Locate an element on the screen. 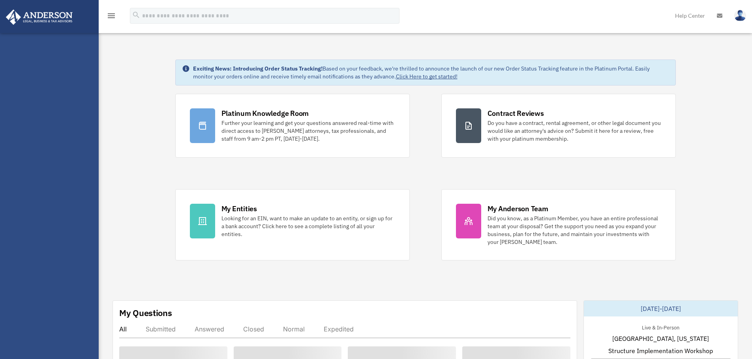 Image resolution: width=752 pixels, height=359 pixels. div: Expedited is located at coordinates (339, 329).